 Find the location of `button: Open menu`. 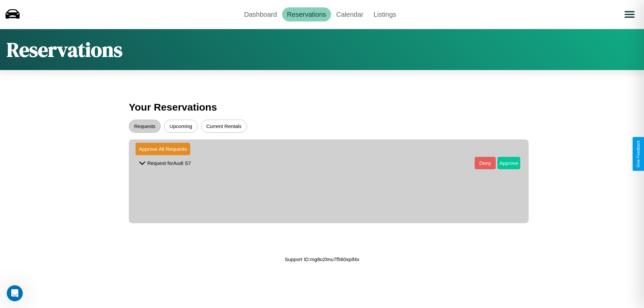

button: Open menu is located at coordinates (629, 15).